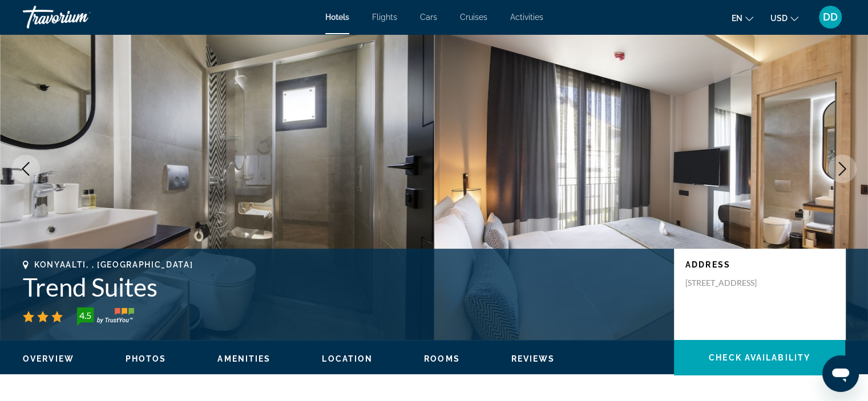 Image resolution: width=868 pixels, height=401 pixels. What do you see at coordinates (244, 358) in the screenshot?
I see `span: Amenities` at bounding box center [244, 358].